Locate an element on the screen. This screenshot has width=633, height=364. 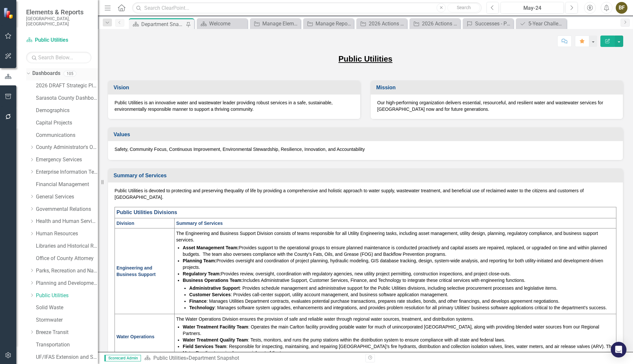
strong: Planning Team: is located at coordinates (199, 261).